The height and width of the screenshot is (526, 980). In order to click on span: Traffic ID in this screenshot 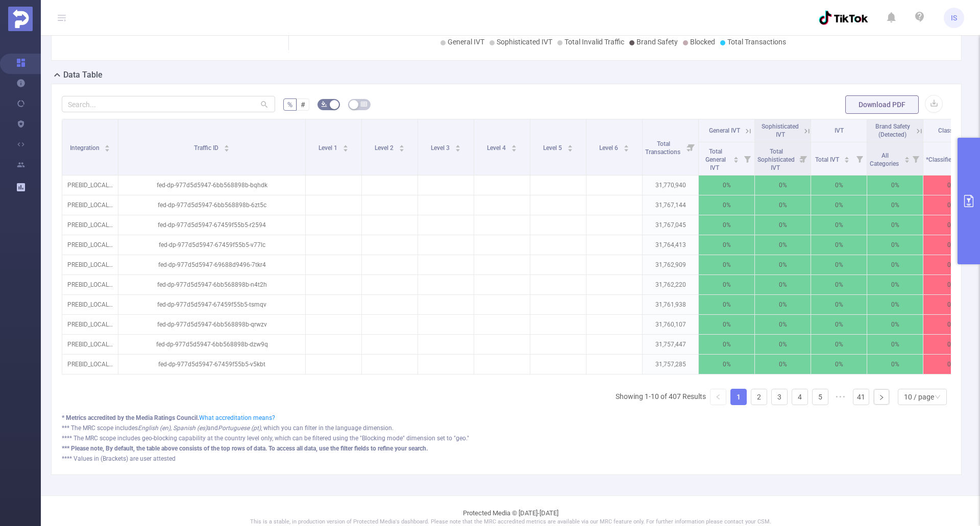, I will do `click(207, 148)`.